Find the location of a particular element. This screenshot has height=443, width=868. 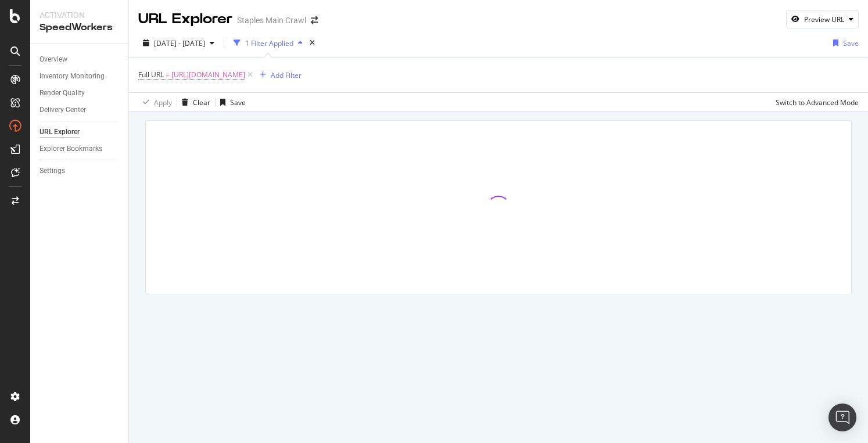

div: Overview is located at coordinates (53, 59).